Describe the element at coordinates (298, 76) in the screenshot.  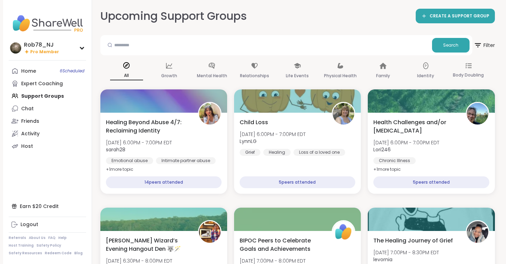
I see `p: Life Events` at that location.